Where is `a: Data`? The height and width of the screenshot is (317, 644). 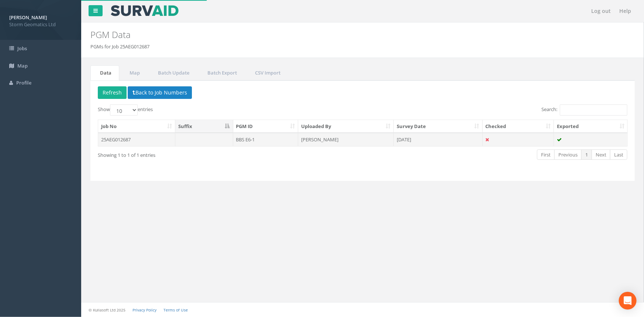 a: Data is located at coordinates (105, 73).